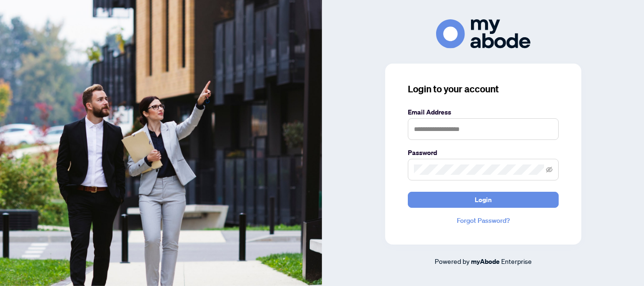 The height and width of the screenshot is (286, 644). What do you see at coordinates (484, 200) in the screenshot?
I see `span: Login` at bounding box center [484, 200].